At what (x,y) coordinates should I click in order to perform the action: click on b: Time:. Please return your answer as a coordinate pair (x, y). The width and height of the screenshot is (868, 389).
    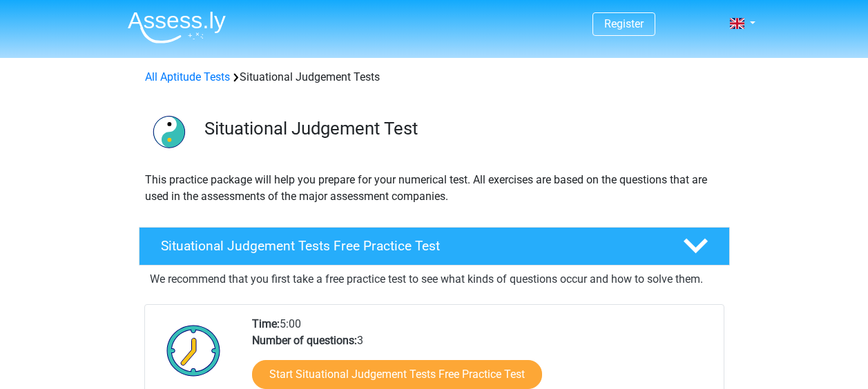
    Looking at the image, I should click on (266, 324).